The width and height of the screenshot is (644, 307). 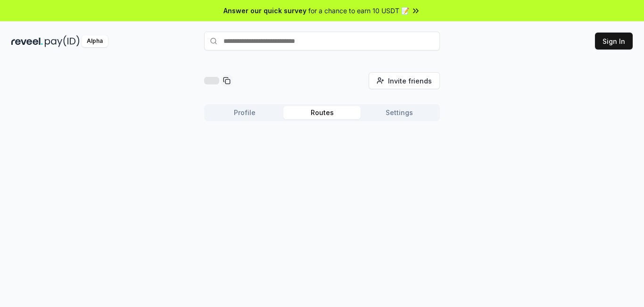 I want to click on button: Invite friends, so click(x=404, y=80).